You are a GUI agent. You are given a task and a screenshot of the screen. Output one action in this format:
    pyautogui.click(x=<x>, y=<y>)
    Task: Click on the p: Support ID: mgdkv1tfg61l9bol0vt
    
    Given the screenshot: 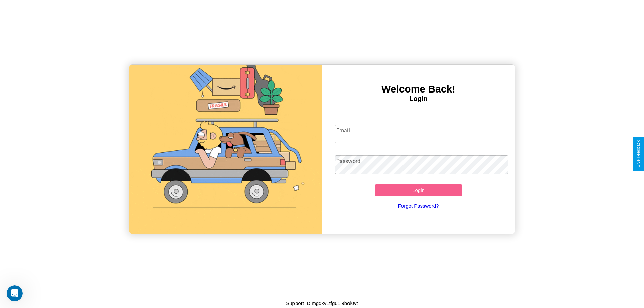 What is the action you would take?
    pyautogui.click(x=322, y=303)
    